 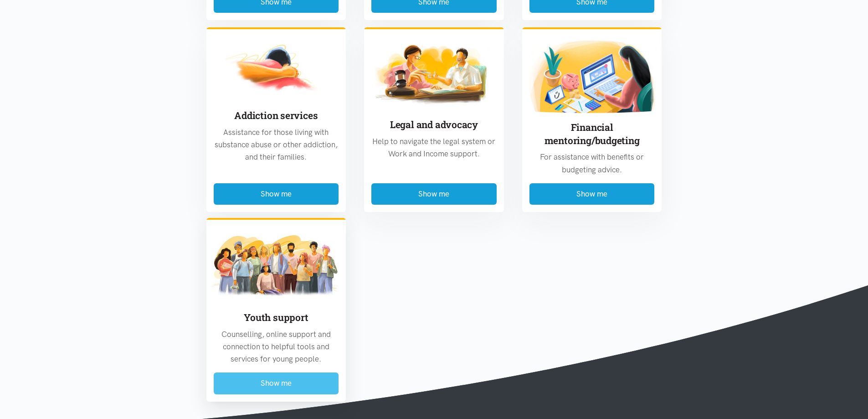 What do you see at coordinates (276, 115) in the screenshot?
I see `h3: Addiction services` at bounding box center [276, 115].